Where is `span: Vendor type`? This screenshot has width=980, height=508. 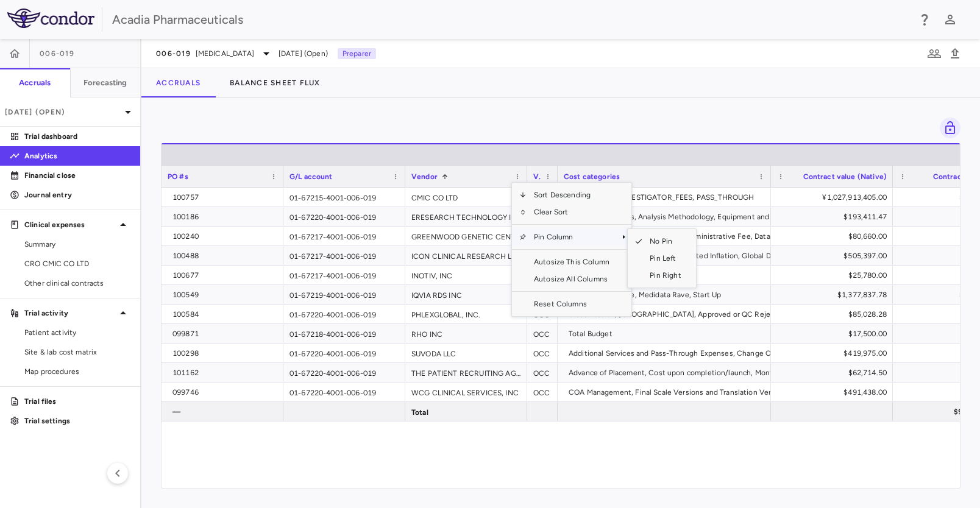 span: Vendor type is located at coordinates (537, 177).